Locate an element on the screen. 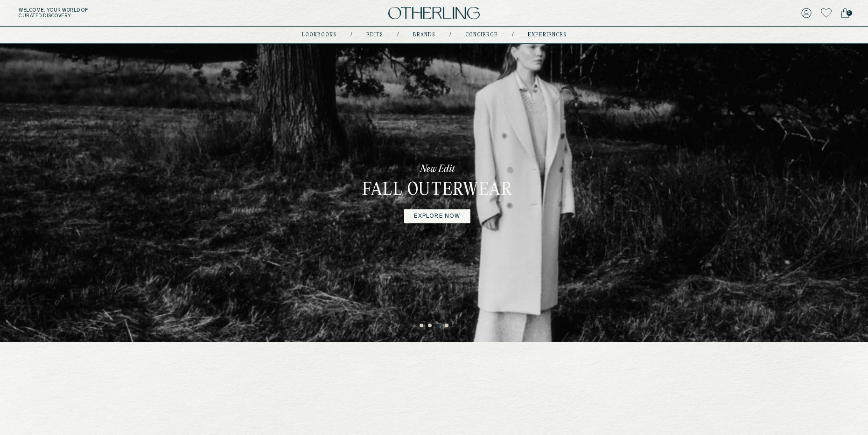 The width and height of the screenshot is (868, 435). h5: Welcome . Your world of curated discovery. is located at coordinates (143, 13).